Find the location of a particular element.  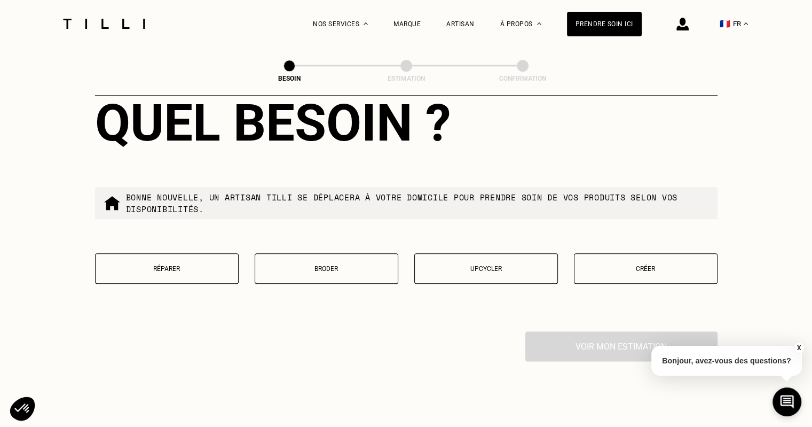

div: Marque is located at coordinates (407, 24).